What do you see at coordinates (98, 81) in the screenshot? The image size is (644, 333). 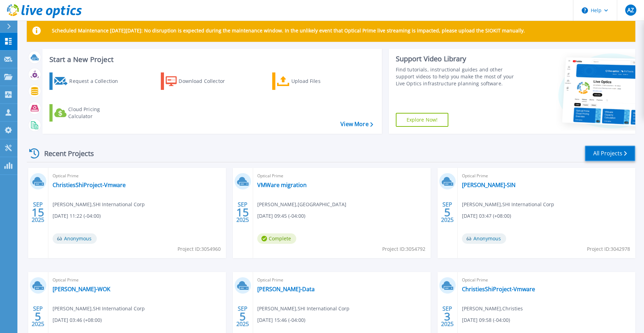 I see `div: Request a Collection` at bounding box center [98, 81].